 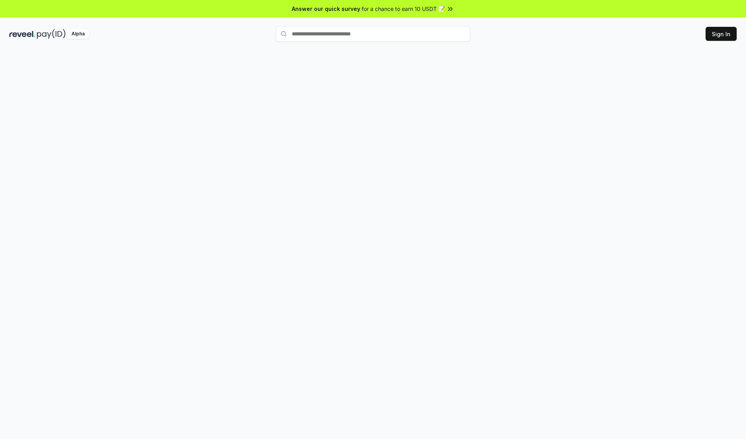 What do you see at coordinates (403, 9) in the screenshot?
I see `span: for a chance to earn 10 USDT 📝` at bounding box center [403, 9].